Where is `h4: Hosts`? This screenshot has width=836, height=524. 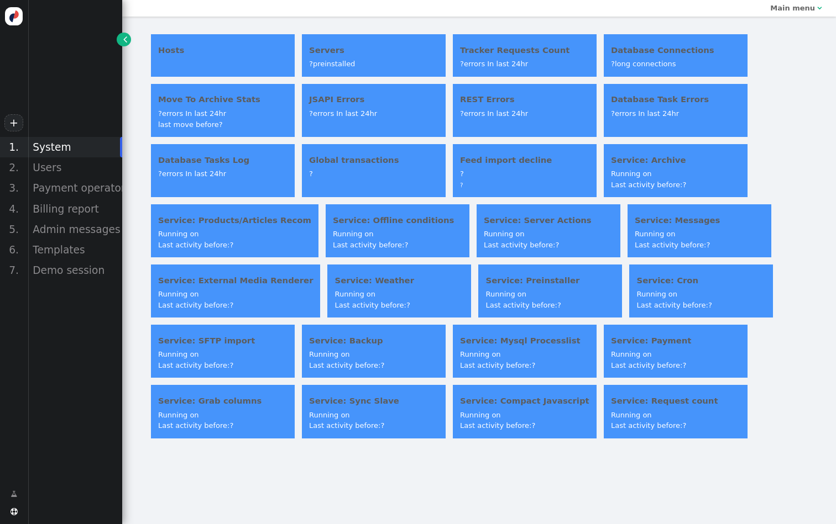
h4: Hosts is located at coordinates (223, 50).